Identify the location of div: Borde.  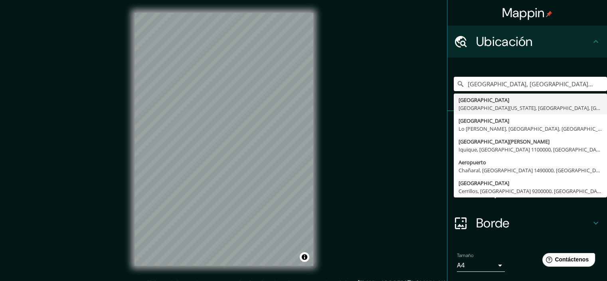
(527, 223).